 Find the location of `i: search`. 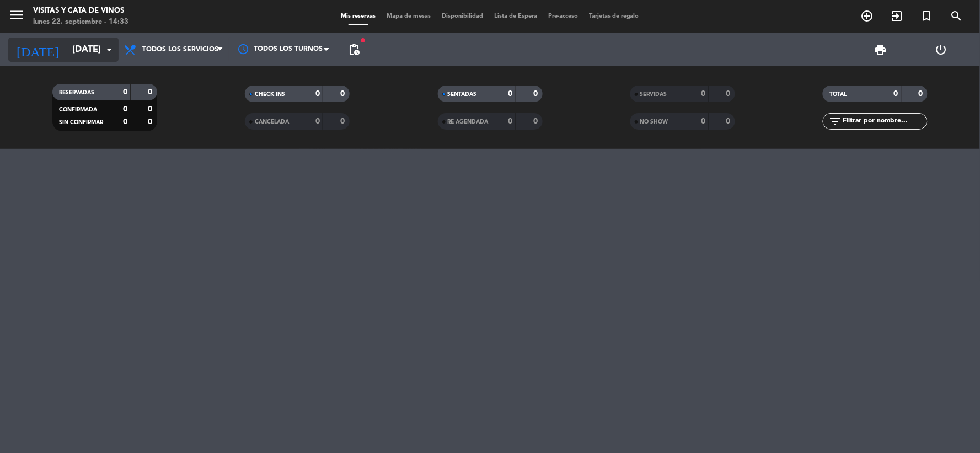

i: search is located at coordinates (957, 16).